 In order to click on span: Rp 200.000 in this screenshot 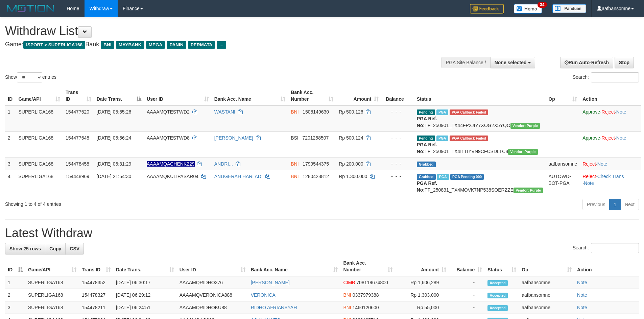, I will do `click(351, 164)`.